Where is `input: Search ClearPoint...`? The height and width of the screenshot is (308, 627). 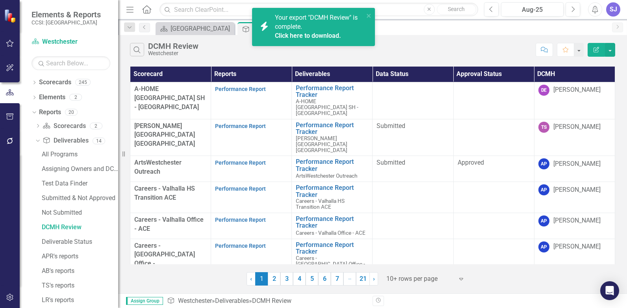
input: Search ClearPoint... is located at coordinates (319, 9).